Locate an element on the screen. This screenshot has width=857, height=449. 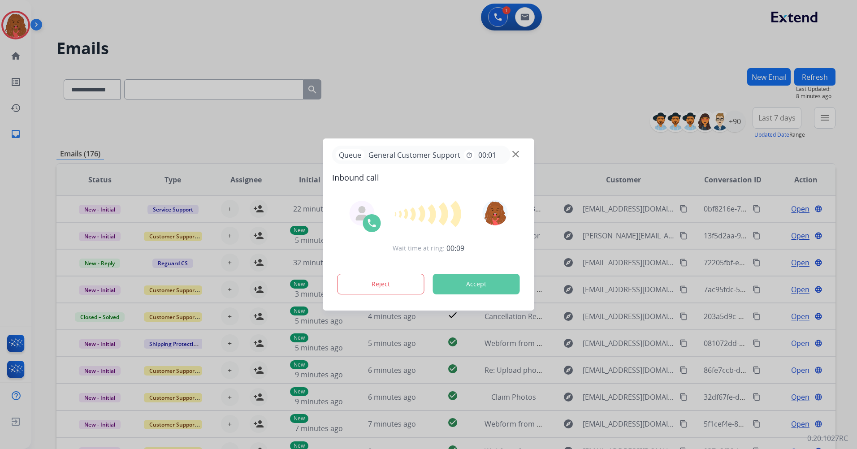
img: avatar is located at coordinates (495, 213).